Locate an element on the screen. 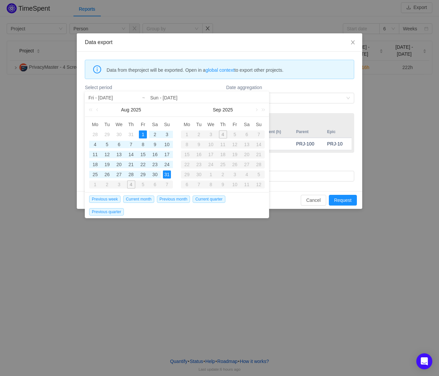  span: Th is located at coordinates (223, 124).